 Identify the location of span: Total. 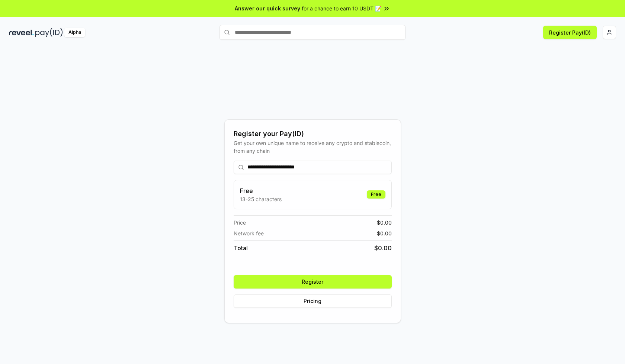
(240, 248).